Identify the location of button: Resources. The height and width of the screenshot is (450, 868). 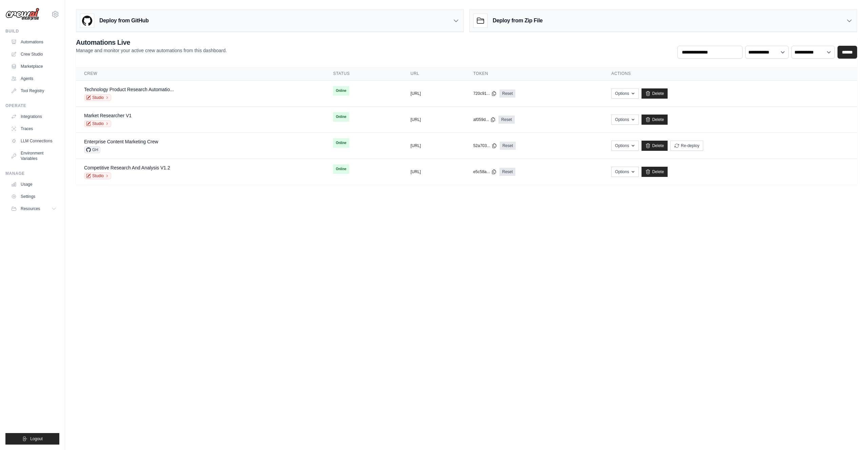
(33, 209).